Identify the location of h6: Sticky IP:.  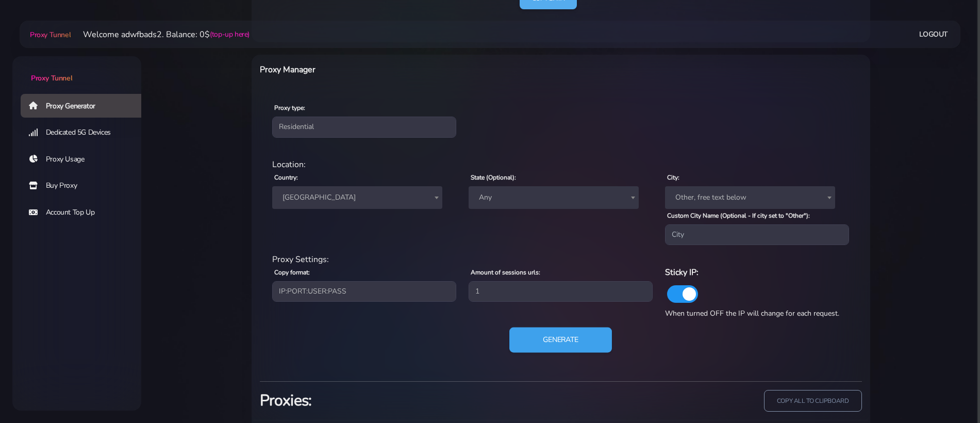
(757, 272).